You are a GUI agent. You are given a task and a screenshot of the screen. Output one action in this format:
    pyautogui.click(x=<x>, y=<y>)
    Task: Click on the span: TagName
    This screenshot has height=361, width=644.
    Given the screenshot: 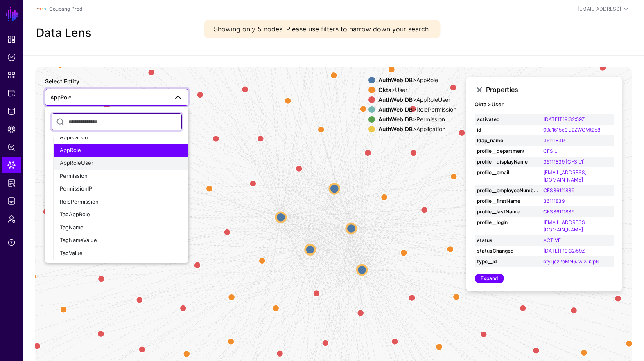 What is the action you would take?
    pyautogui.click(x=71, y=227)
    